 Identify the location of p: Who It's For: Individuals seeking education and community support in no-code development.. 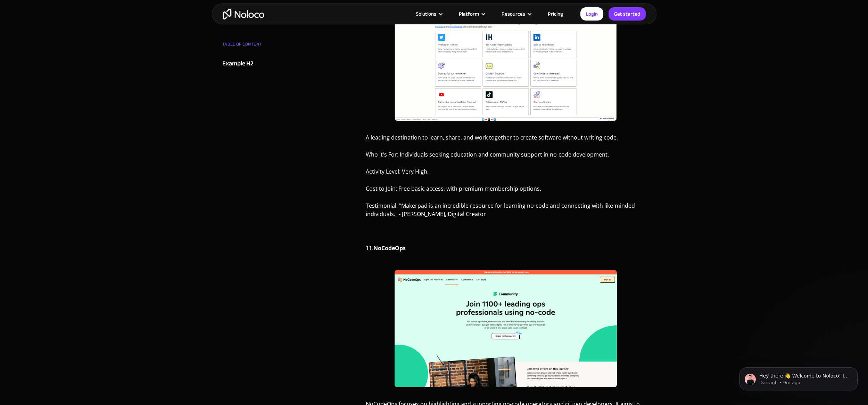
(506, 157).